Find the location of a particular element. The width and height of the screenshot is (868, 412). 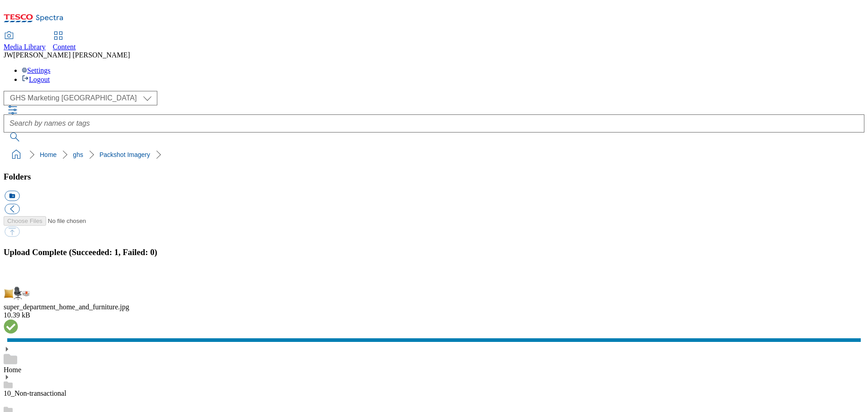

a: ghs is located at coordinates (78, 155).